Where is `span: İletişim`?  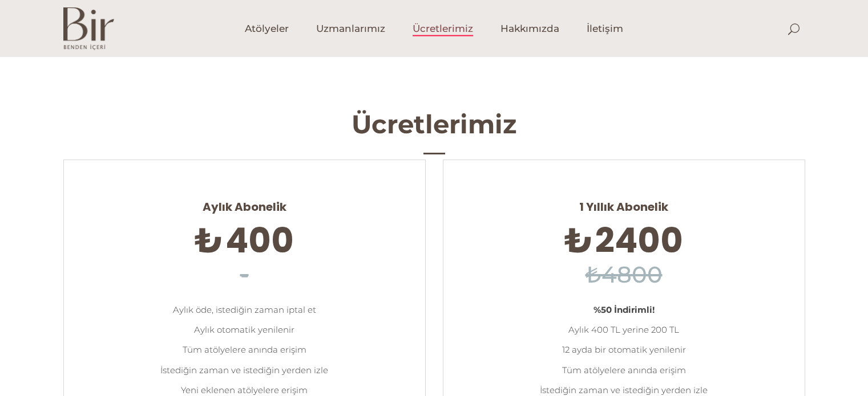 span: İletişim is located at coordinates (605, 29).